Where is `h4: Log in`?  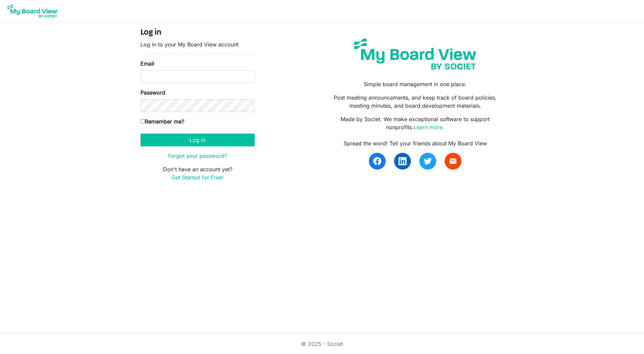 h4: Log in is located at coordinates (197, 33).